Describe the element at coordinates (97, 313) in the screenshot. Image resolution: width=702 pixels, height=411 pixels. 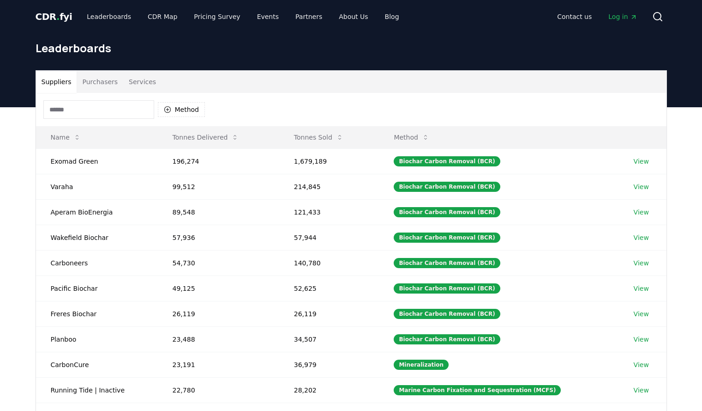
I see `td: Freres Biochar` at that location.